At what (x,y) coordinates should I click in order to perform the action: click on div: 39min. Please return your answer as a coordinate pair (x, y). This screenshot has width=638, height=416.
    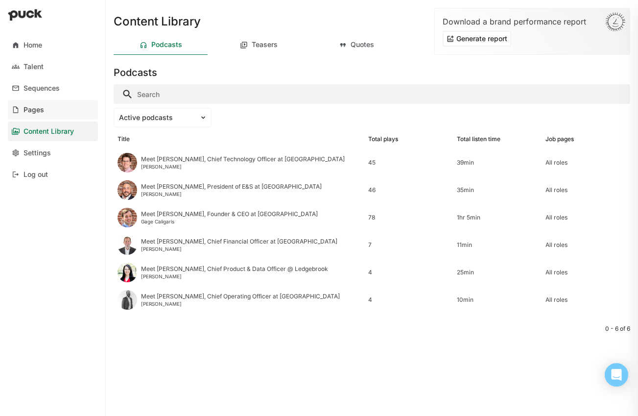
    Looking at the image, I should click on (497, 163).